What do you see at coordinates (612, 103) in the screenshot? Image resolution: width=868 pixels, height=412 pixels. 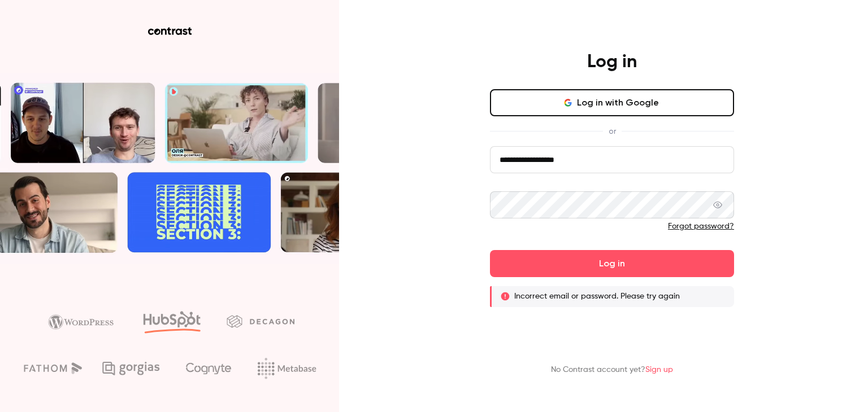 I see `button: Log in with Google` at bounding box center [612, 103].